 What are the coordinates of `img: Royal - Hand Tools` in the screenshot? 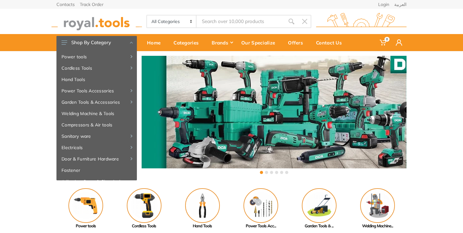 It's located at (202, 206).